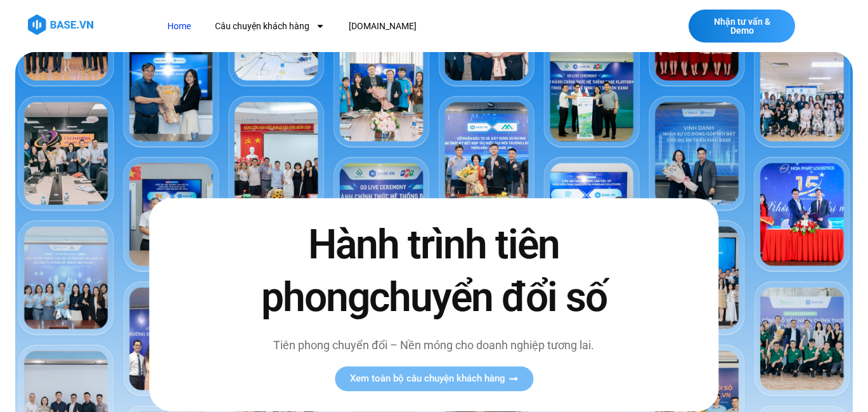 This screenshot has height=412, width=868. What do you see at coordinates (434, 346) in the screenshot?
I see `p: Tiên phong chuyển đổi – Nền móng cho doanh nghiệp tương lai.` at bounding box center [434, 346].